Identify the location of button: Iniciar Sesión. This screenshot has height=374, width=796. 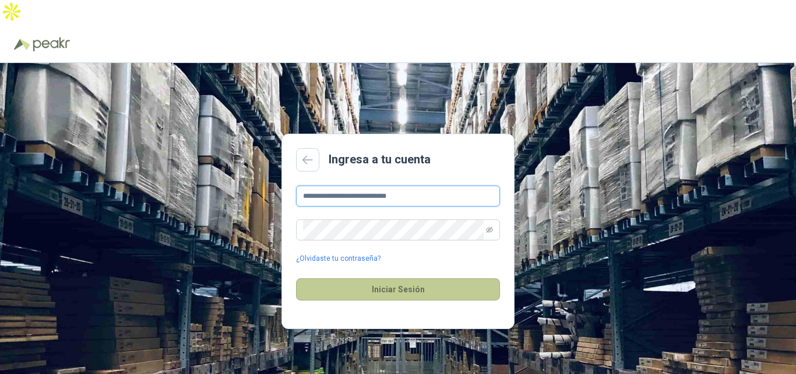
(398, 289).